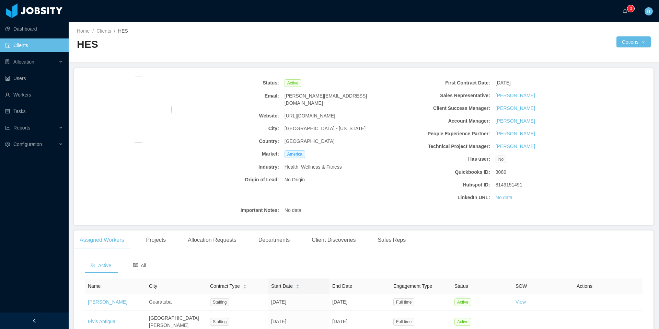  What do you see at coordinates (440, 121) in the screenshot?
I see `b: Account Manager:` at bounding box center [440, 121].